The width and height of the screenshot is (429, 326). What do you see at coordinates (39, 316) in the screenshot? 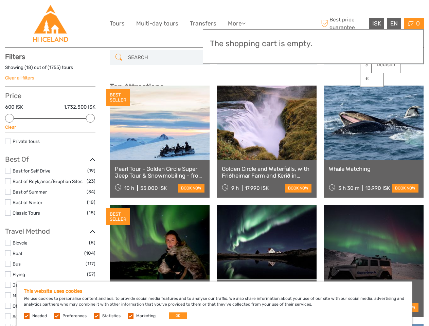
I see `label: Needed` at bounding box center [39, 316].